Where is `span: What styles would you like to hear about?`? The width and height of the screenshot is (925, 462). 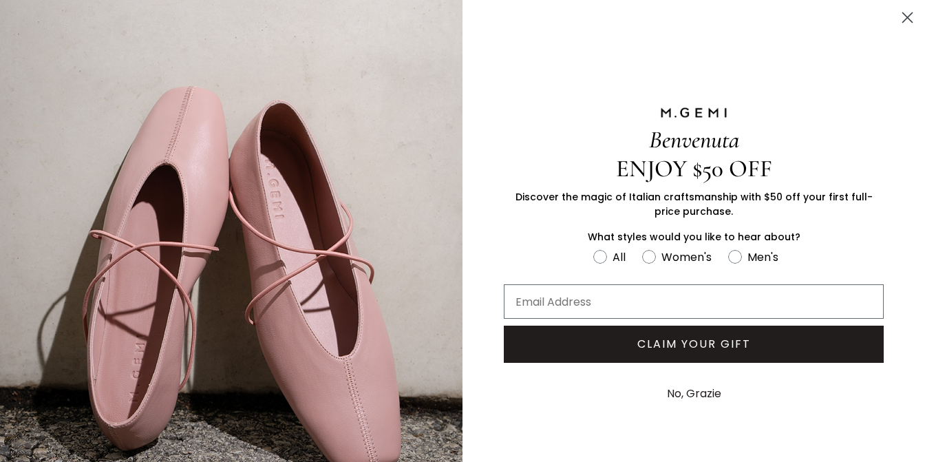 span: What styles would you like to hear about? is located at coordinates (694, 237).